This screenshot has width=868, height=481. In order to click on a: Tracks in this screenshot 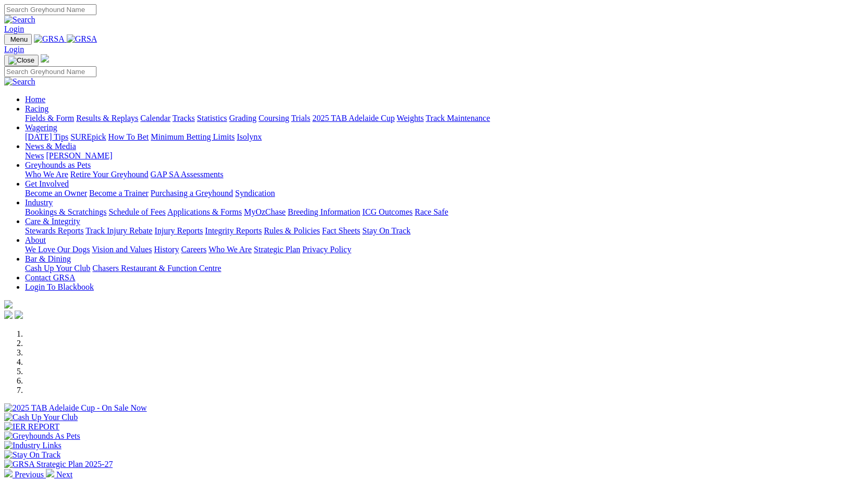, I will do `click(184, 118)`.